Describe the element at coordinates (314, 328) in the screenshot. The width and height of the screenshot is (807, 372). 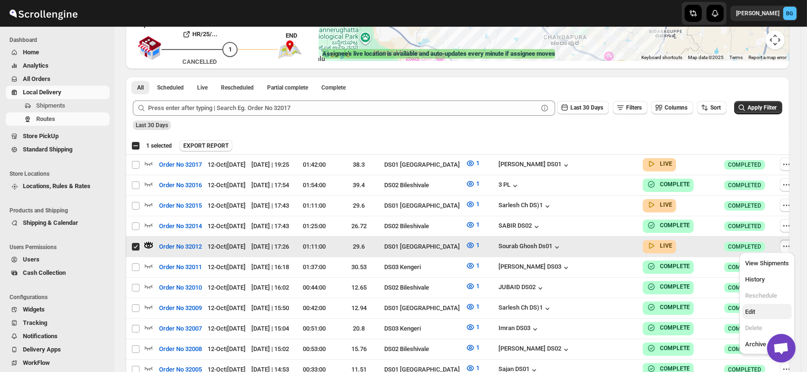
I see `div: 00:51:00` at that location.